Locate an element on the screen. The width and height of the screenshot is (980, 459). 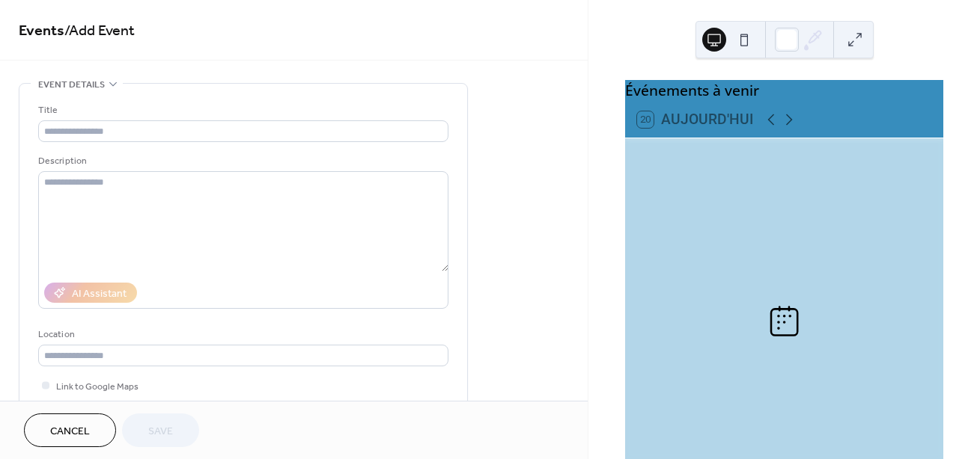
button: Cancel is located at coordinates (70, 431).